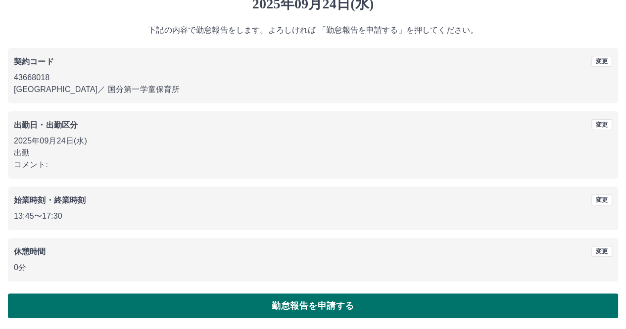 The height and width of the screenshot is (329, 626). I want to click on button: 勤怠報告を申請する, so click(313, 306).